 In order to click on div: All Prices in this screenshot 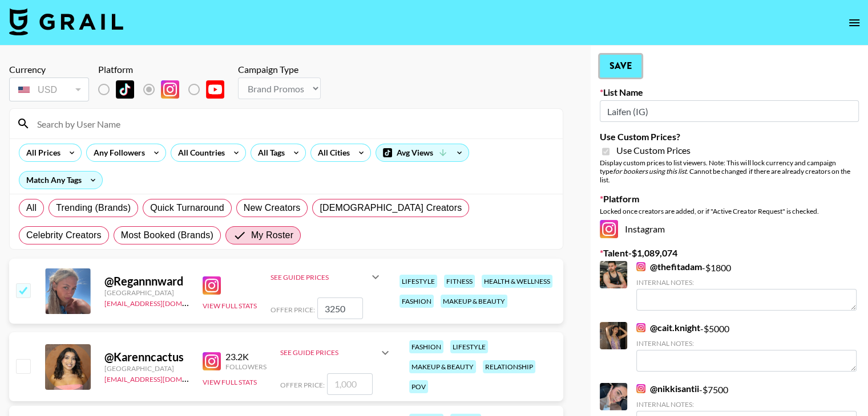, I will do `click(41, 153)`.